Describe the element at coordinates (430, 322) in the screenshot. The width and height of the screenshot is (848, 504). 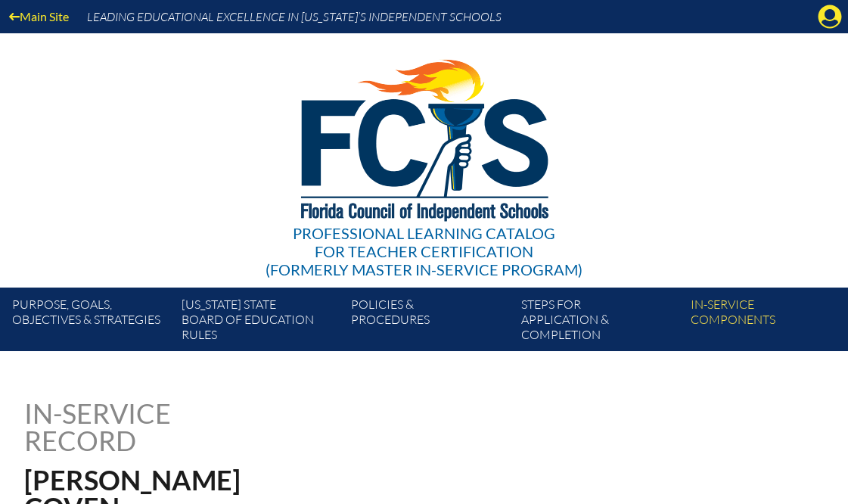
I see `a: Policies &Procedures` at that location.